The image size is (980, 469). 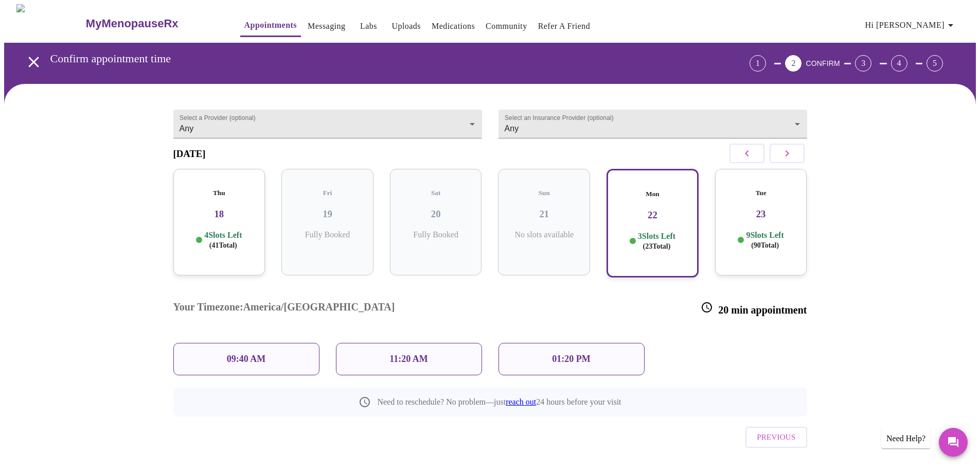 I want to click on a: Messaging, so click(x=326, y=26).